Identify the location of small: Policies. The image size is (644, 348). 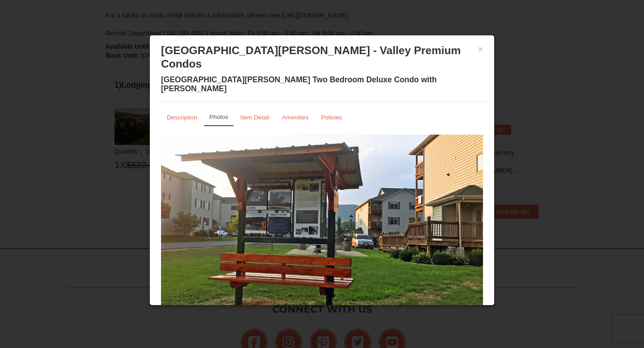
(331, 117).